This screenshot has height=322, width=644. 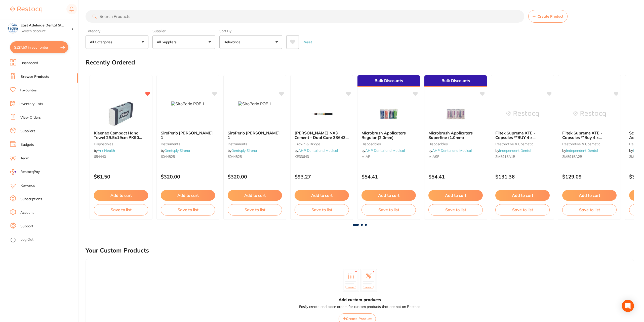 What do you see at coordinates (251, 42) in the screenshot?
I see `button: Relevance` at bounding box center [251, 42].